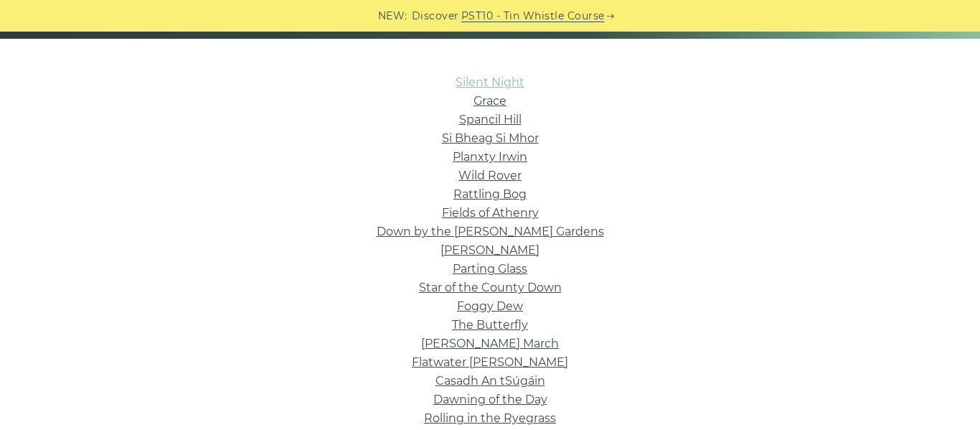  What do you see at coordinates (490, 82) in the screenshot?
I see `a: Silent Night` at bounding box center [490, 82].